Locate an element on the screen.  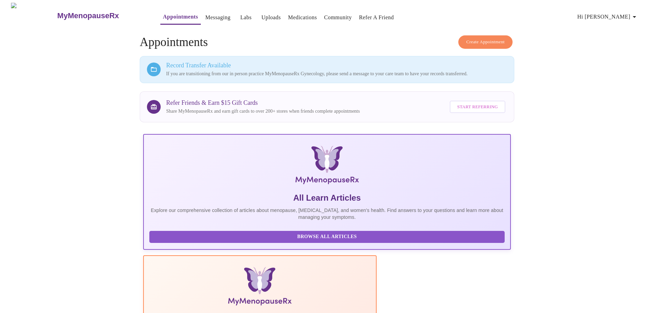
a: Labs is located at coordinates (246, 18).